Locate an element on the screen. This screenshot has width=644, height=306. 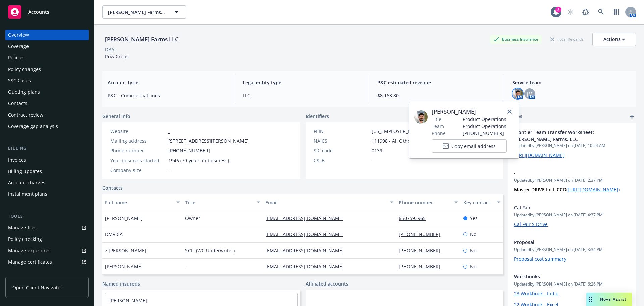
span: Service team is located at coordinates (571, 83).